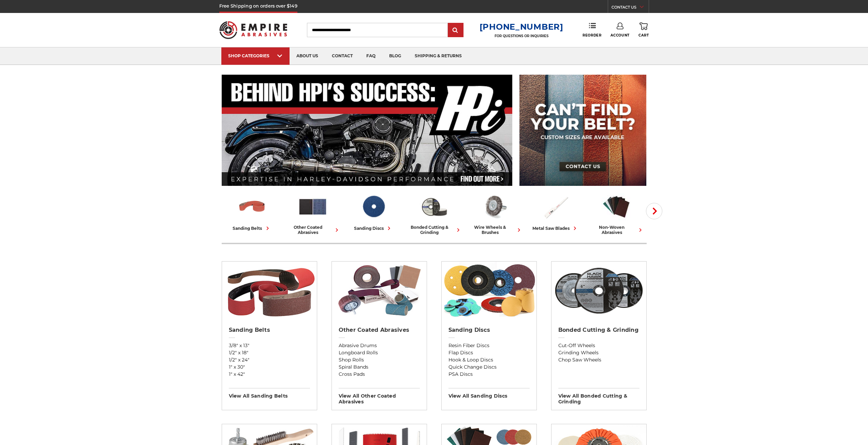  I want to click on img: Wire Wheels & Brushes, so click(494, 206).